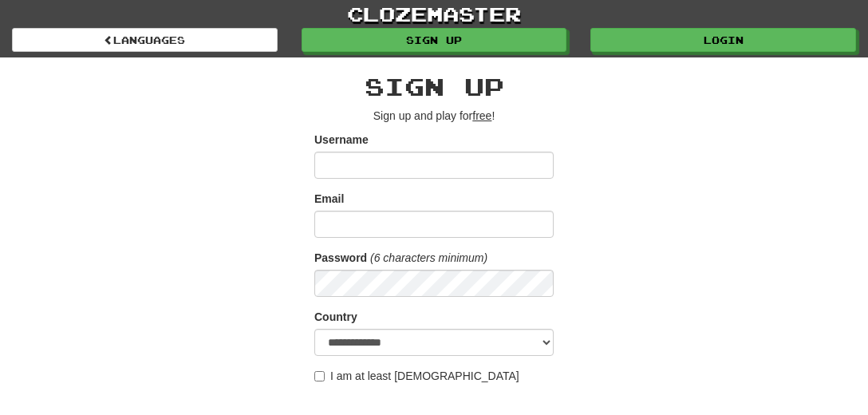 The height and width of the screenshot is (415, 868). Describe the element at coordinates (144, 40) in the screenshot. I see `a: Languages` at that location.